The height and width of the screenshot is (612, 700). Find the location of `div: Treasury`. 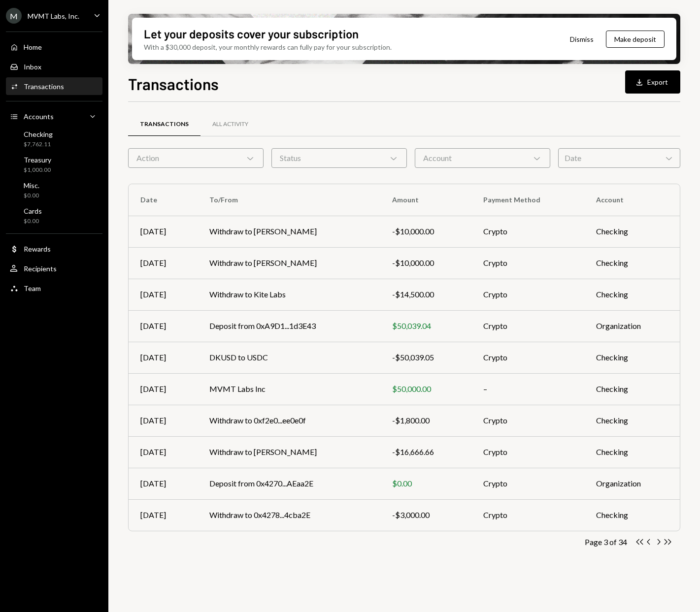

div: Treasury is located at coordinates (38, 160).